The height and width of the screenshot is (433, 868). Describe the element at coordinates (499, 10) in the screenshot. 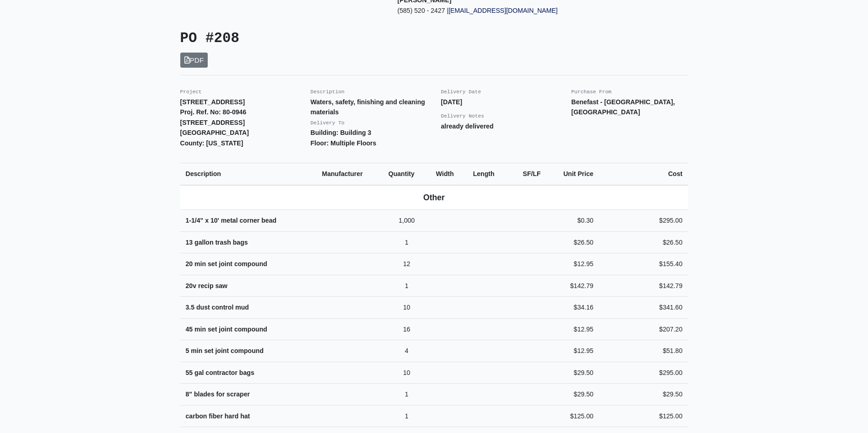

I see `p: (585) 520 - 2427 |` at that location.